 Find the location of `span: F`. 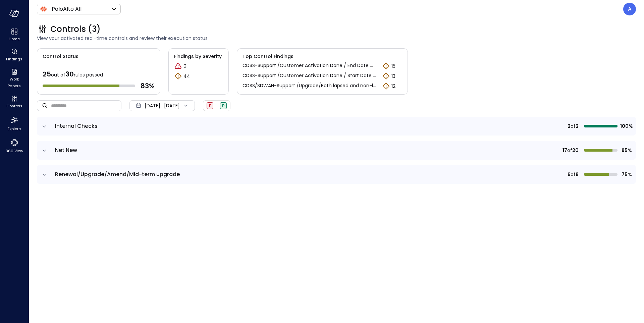

span: F is located at coordinates (210, 105).